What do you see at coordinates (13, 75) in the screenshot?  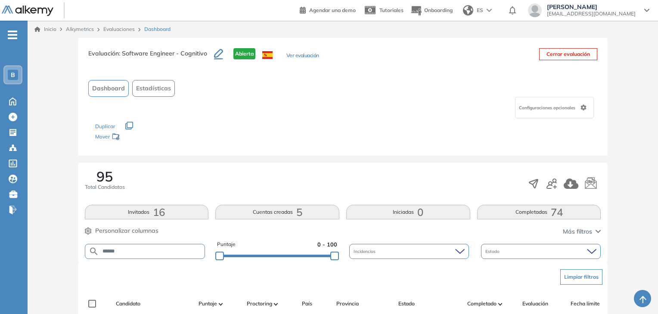 I see `span: B` at bounding box center [13, 75].